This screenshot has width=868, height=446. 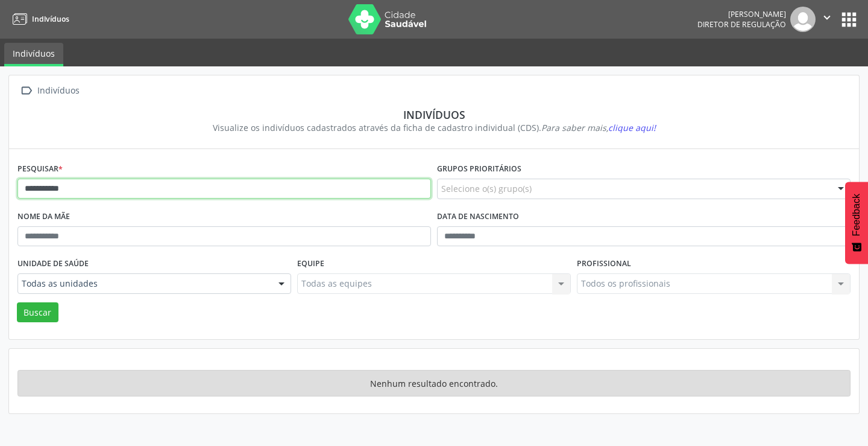 What do you see at coordinates (479, 169) in the screenshot?
I see `label: Grupos prioritários` at bounding box center [479, 169].